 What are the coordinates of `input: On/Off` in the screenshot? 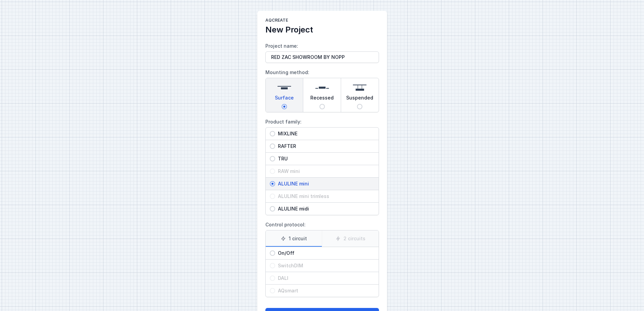 It's located at (272, 253).